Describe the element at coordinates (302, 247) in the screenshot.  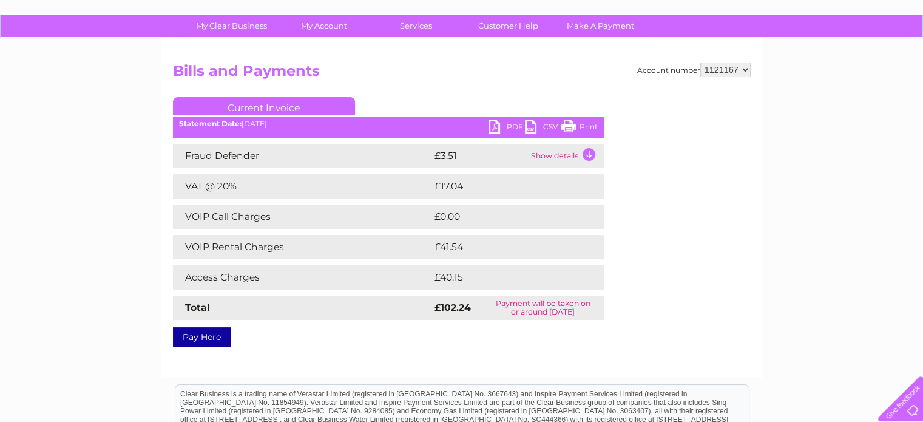
I see `td: VOIP Rental Charges` at that location.